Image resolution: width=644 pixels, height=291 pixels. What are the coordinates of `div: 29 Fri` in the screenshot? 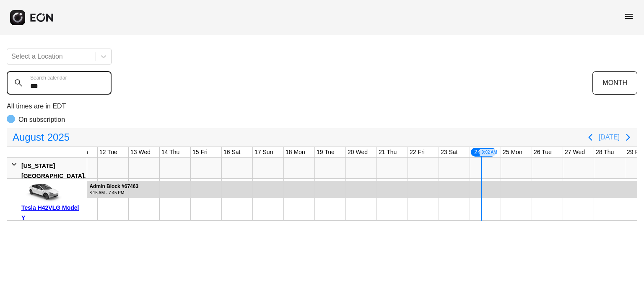 It's located at (634, 152).